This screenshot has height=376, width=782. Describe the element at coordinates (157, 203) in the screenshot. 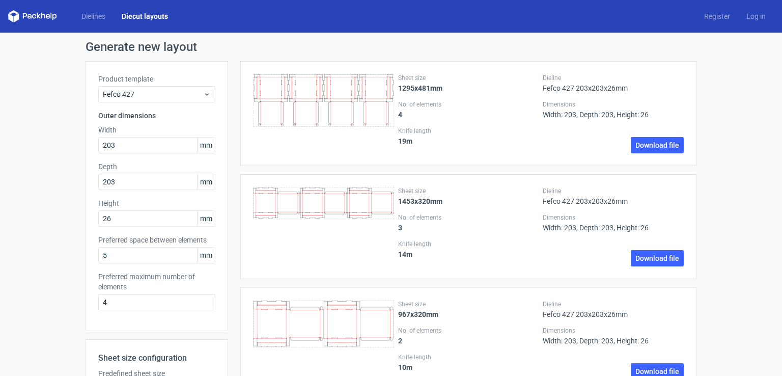

I see `label: Height` at that location.